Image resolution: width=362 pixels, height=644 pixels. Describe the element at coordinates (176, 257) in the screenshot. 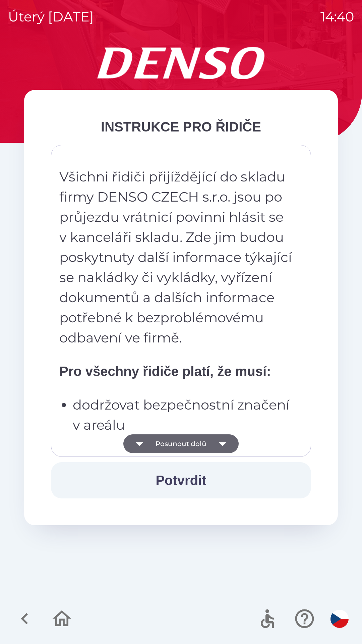

I see `p: Všichni řidiči přijíždějící do skladu firmy DENSO CZECH s.r.o. jsou po průjezdu vrátnicí povinni ...` at that location.